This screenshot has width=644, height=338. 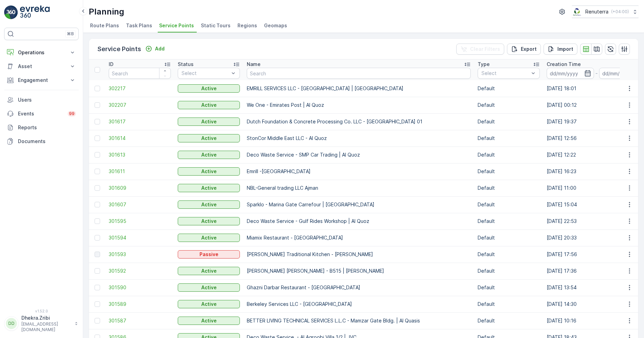 I want to click on p: NBL-General trading LLC Ajman, so click(x=359, y=188).